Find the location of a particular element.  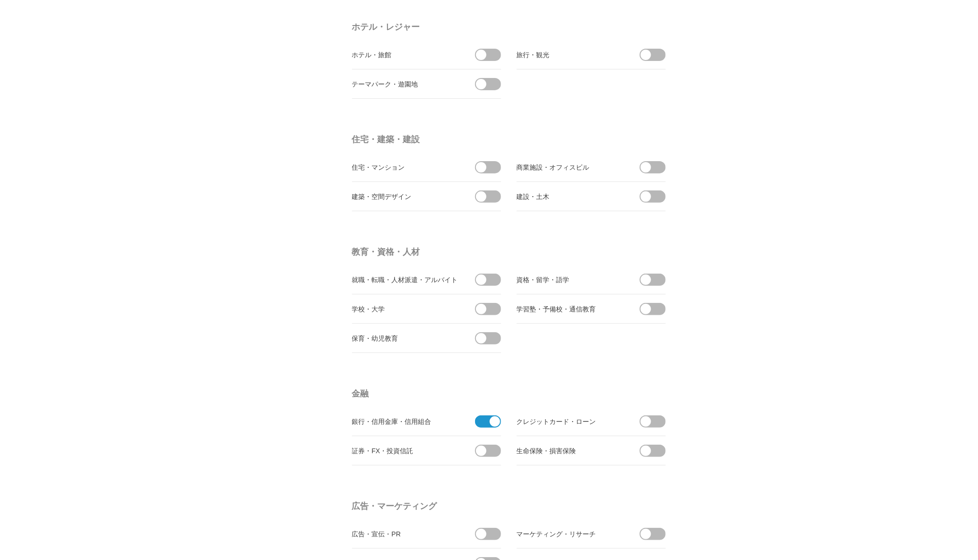

div: 資格・留学・語学 is located at coordinates (569, 280).